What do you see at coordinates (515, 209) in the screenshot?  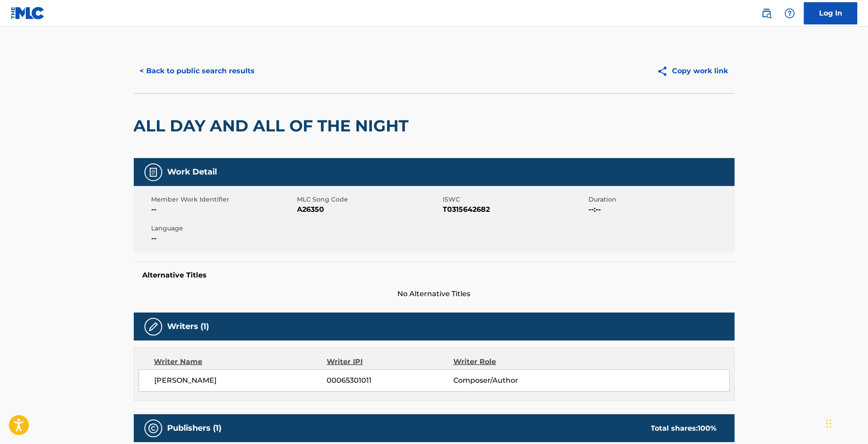 I see `span: T0315642682` at bounding box center [515, 209].